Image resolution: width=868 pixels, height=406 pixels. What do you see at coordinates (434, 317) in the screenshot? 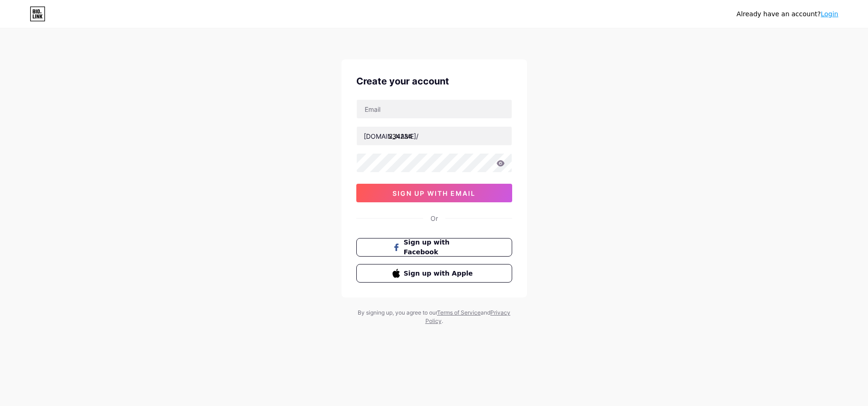
I see `div: By signing up, you agree to our and .` at bounding box center [434, 317].